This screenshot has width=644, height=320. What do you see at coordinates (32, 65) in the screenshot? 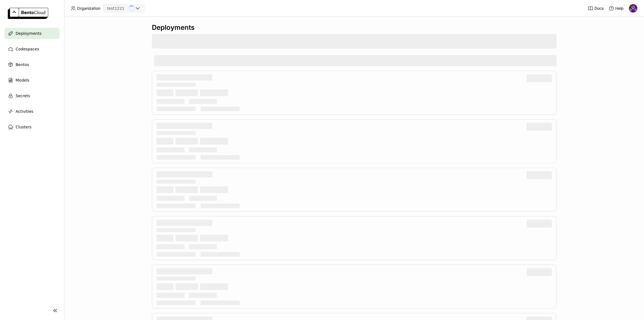
I see `a: Bentos` at bounding box center [32, 65].